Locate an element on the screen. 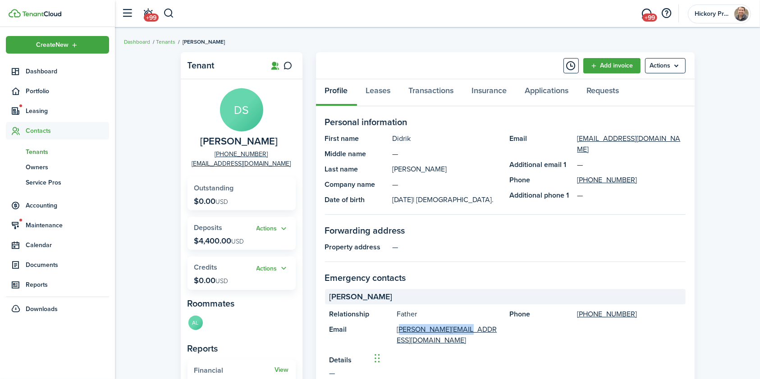 The width and height of the screenshot is (760, 379). a: Requests is located at coordinates (603, 93).